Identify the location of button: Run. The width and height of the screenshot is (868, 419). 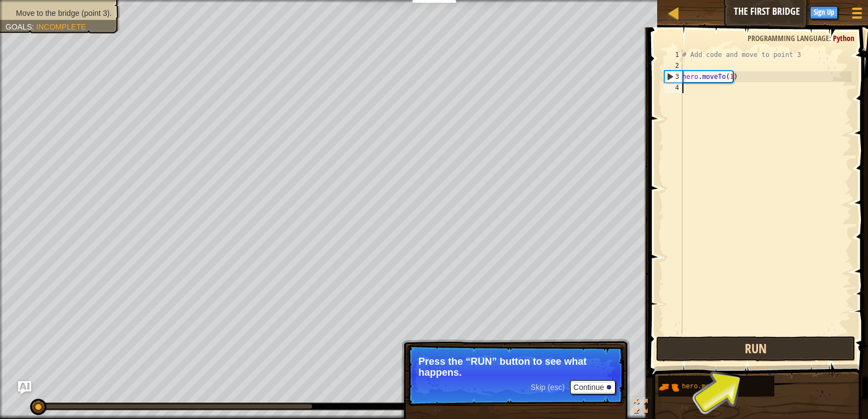
(756, 349).